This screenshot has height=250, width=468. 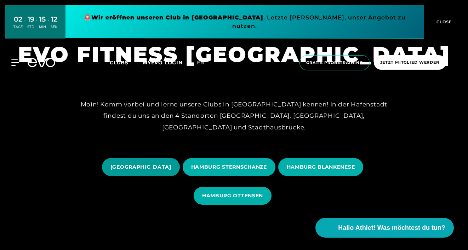 What do you see at coordinates (119, 63) in the screenshot?
I see `span: Clubs` at bounding box center [119, 63].